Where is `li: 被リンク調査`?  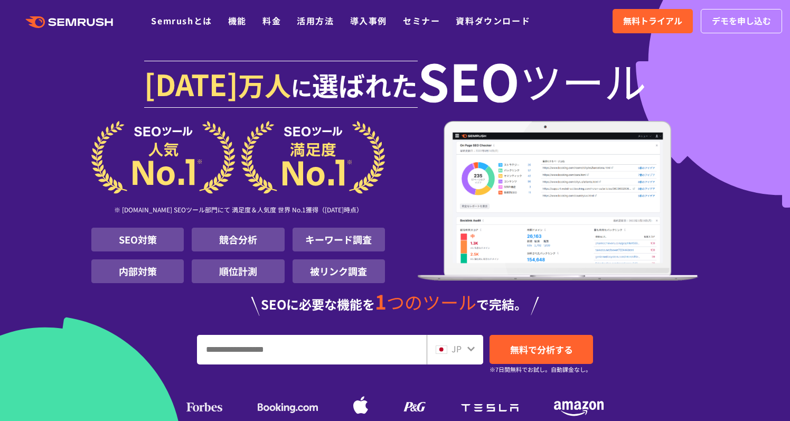 li: 被リンク調査 is located at coordinates (339, 271).